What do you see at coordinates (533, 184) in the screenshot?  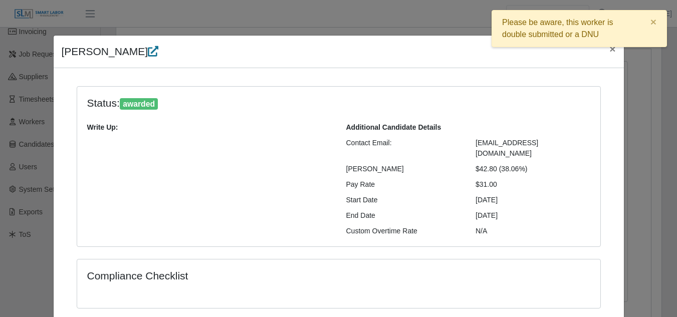 I see `div: $31.00` at bounding box center [533, 184].